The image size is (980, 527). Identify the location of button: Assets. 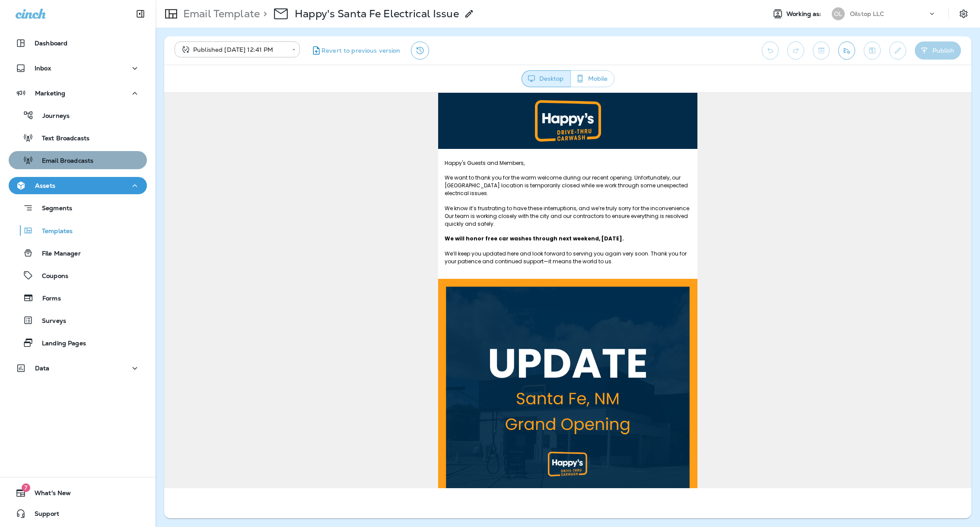
(77, 186).